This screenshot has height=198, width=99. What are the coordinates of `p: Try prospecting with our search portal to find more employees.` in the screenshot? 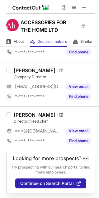 It's located at (51, 170).